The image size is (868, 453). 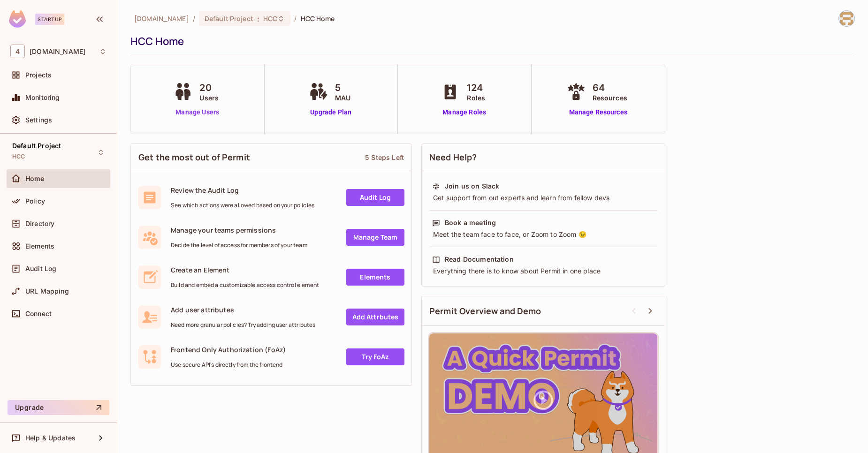 What do you see at coordinates (543, 271) in the screenshot?
I see `div: Everything there is to know about Permit in one place` at bounding box center [543, 271].